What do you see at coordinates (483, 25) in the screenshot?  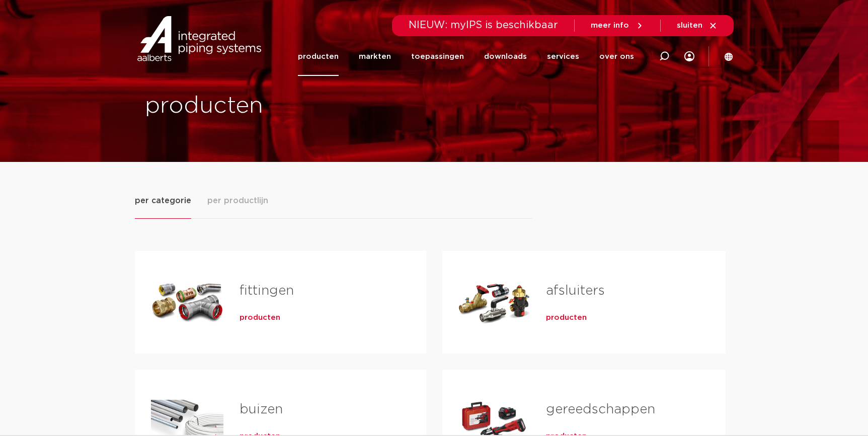 I see `span: NIEUW: myIPS is beschikbaar` at bounding box center [483, 25].